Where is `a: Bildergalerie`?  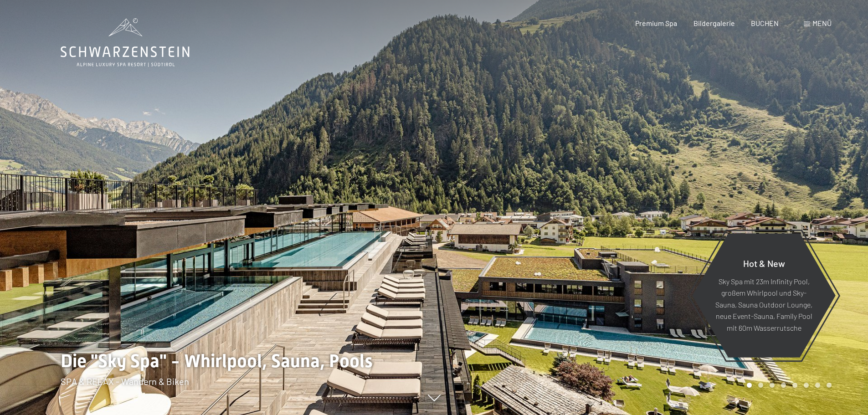
a: Bildergalerie is located at coordinates (714, 23).